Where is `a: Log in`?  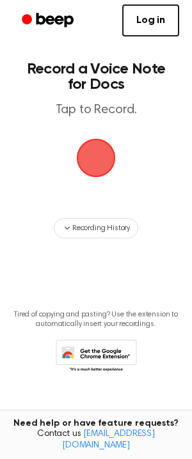
a: Log in is located at coordinates (150, 20).